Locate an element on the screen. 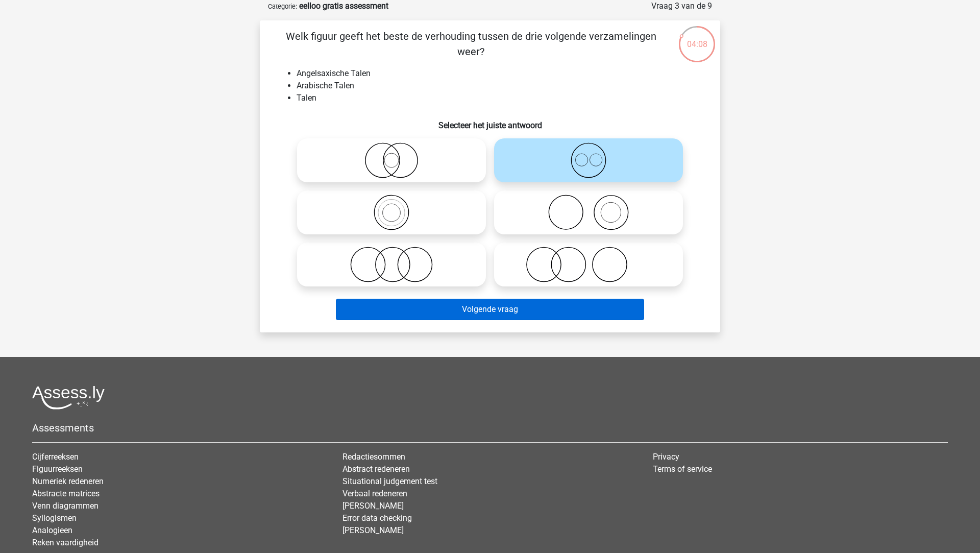  p: Welk figuur geeft het beste de verhouding tussen de drie volgende verzamelingen weer? is located at coordinates (470, 44).